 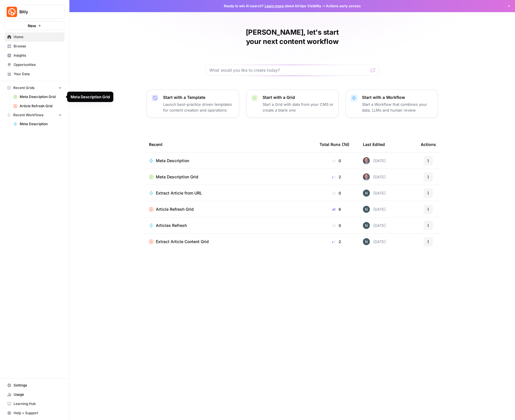 What do you see at coordinates (273, 6) in the screenshot?
I see `span: Ready to win AI search? about AirOps Visibility` at bounding box center [273, 6].